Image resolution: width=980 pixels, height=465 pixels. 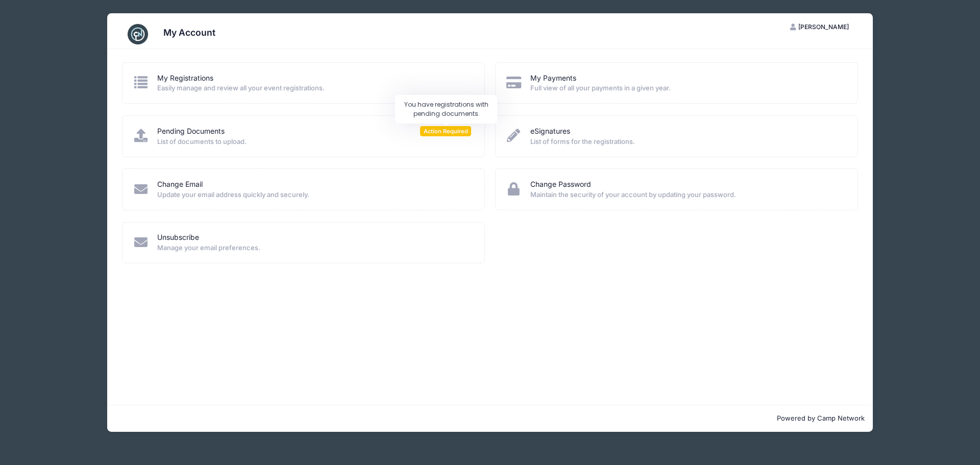 What do you see at coordinates (446, 131) in the screenshot?
I see `span: Action Required` at bounding box center [446, 131].